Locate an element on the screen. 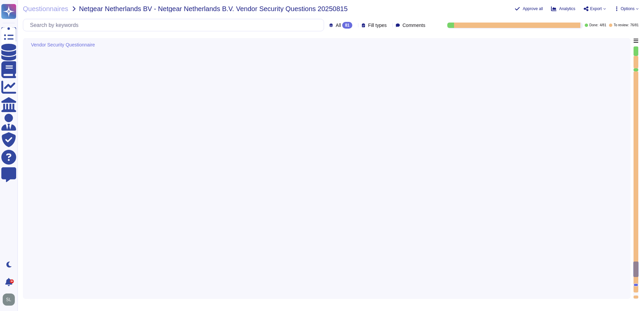 The image size is (644, 311). span: Fill types is located at coordinates (377, 25).